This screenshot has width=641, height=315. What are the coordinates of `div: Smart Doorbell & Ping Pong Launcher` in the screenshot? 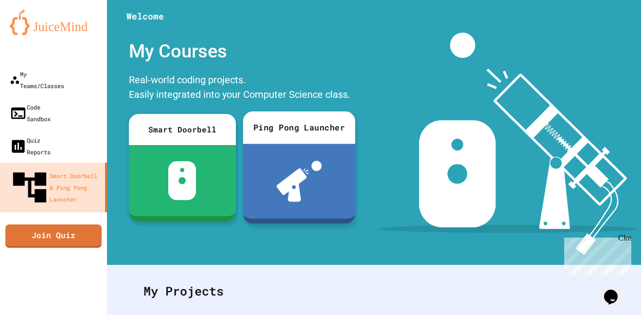 It's located at (55, 187).